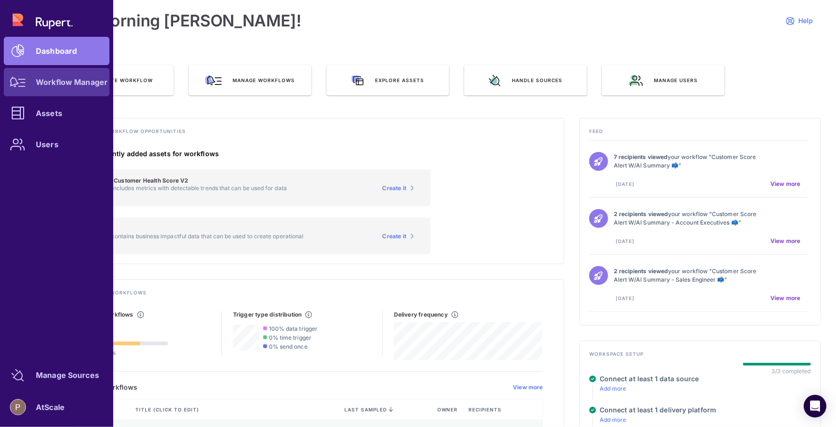  What do you see at coordinates (194, 181) in the screenshot?
I see `h5: Formatted Customer Health Score V2` at bounding box center [194, 181].